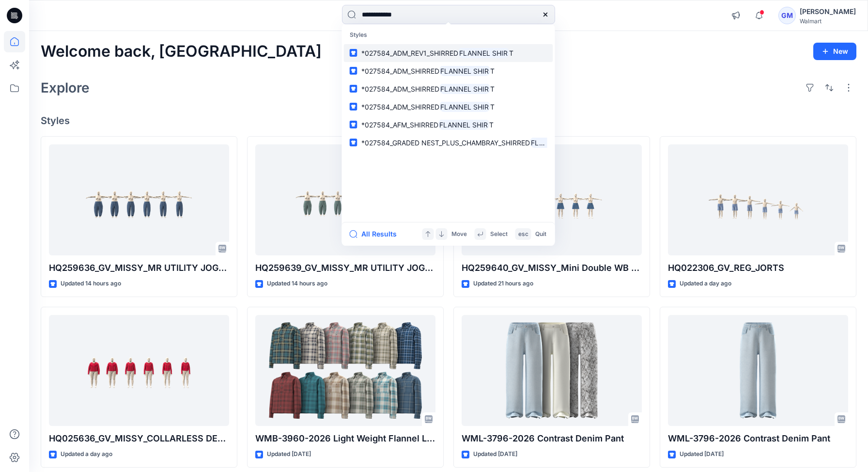  What do you see at coordinates (345, 200) in the screenshot?
I see `a: HQ259639_GV_MISSY_MR UTILITY JOGGER` at bounding box center [345, 200].